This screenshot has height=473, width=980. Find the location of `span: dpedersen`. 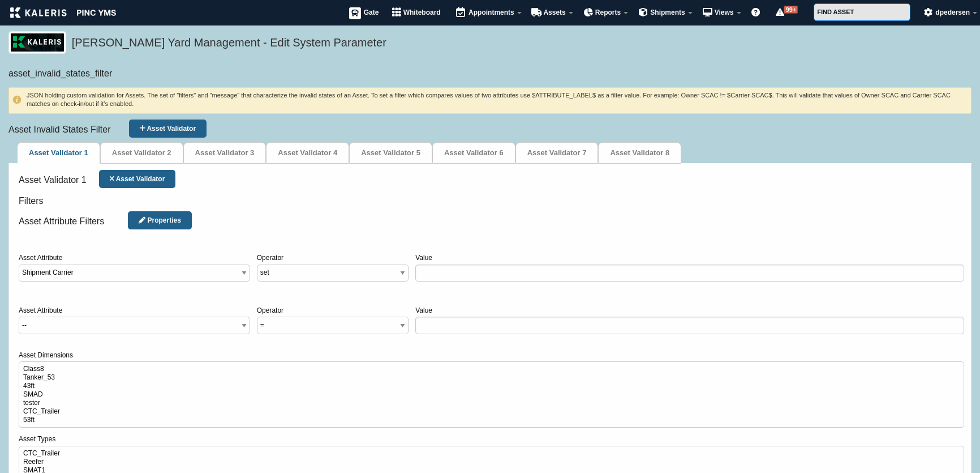

span: dpedersen is located at coordinates (953, 13).